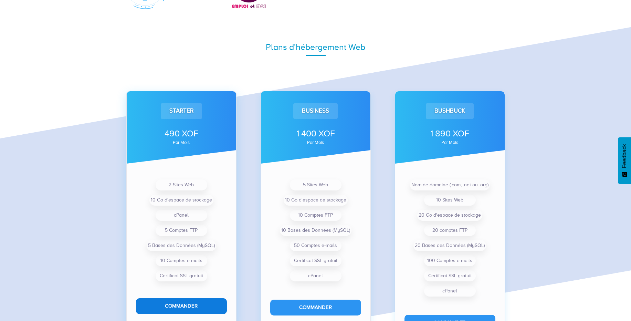  I want to click on li: 10 Bases des Données (MySQL), so click(316, 230).